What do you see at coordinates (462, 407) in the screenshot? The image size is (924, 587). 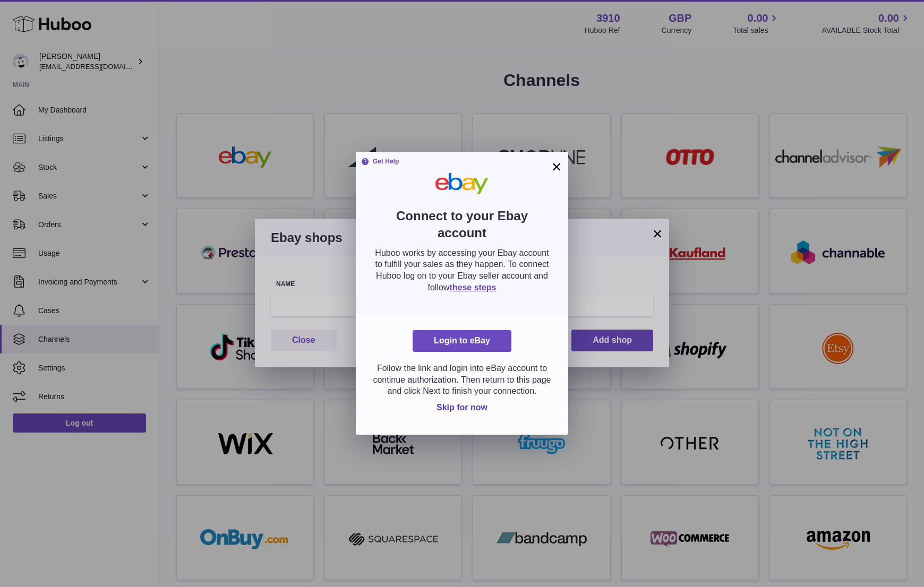 I see `button: Skip for now` at bounding box center [462, 407].